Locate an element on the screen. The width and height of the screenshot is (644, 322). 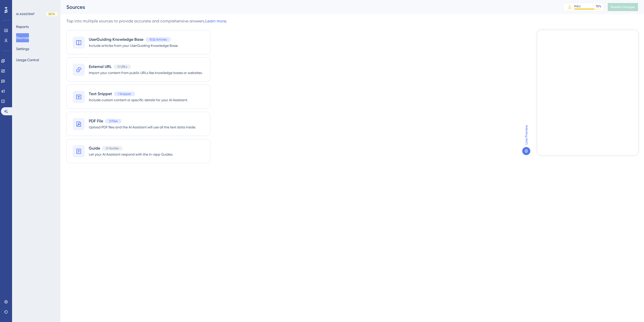
a: Learn more. is located at coordinates (216, 21).